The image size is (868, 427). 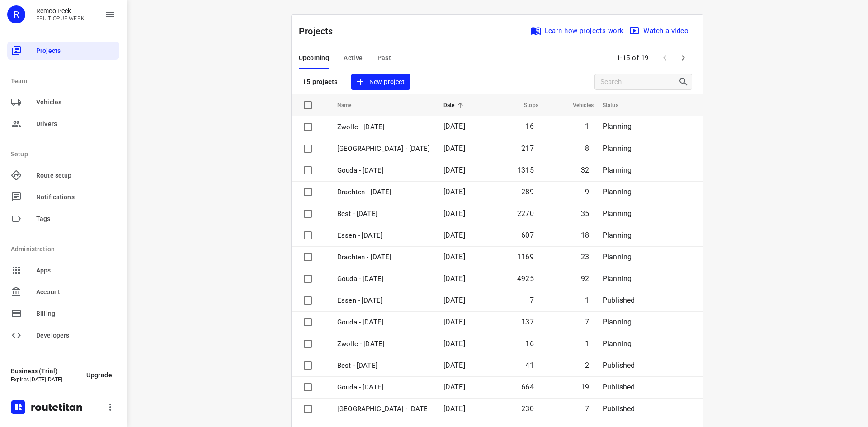 I want to click on p: Best - Friday, so click(x=384, y=366).